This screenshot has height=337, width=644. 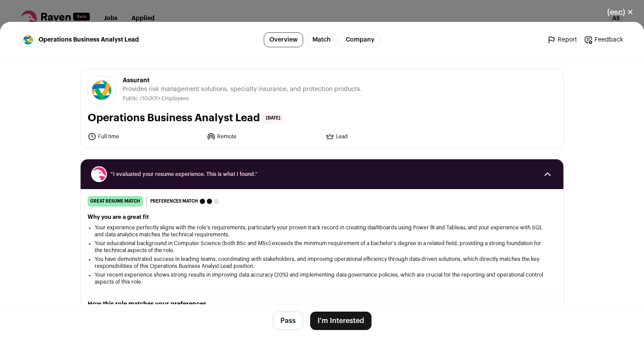 I want to click on h1: Operations Business Analyst Lead, so click(x=173, y=118).